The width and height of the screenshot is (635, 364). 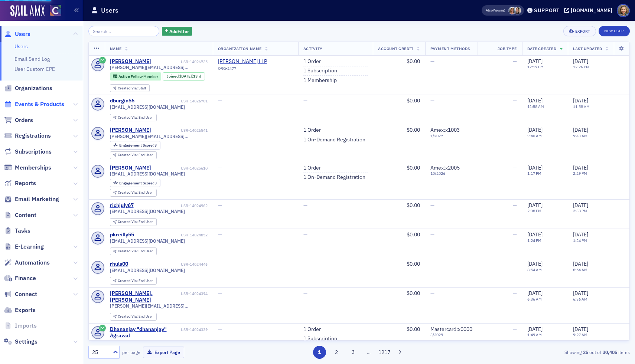 I want to click on a: 1 On-Demand Registration, so click(x=335, y=140).